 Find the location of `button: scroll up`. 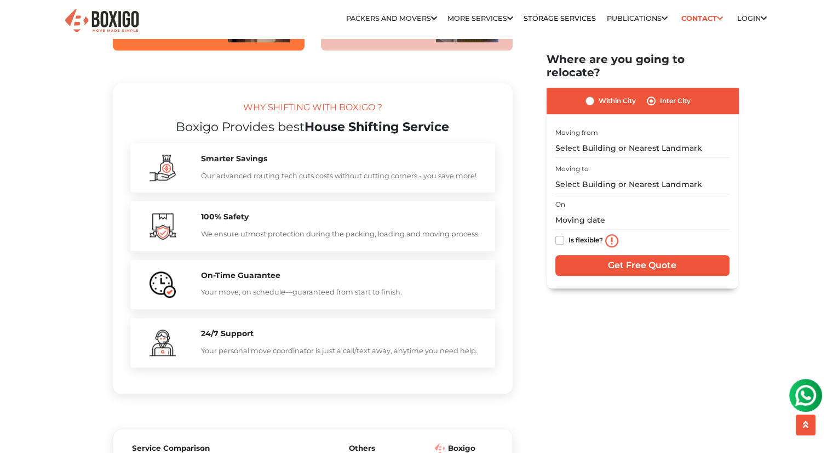

button: scroll up is located at coordinates (806, 425).